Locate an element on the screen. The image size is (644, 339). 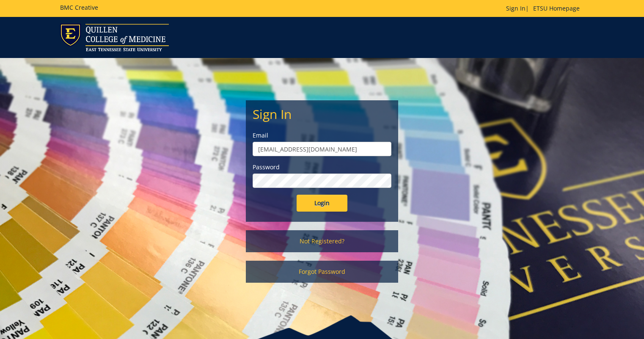
img: ETSU logo is located at coordinates (114, 37).